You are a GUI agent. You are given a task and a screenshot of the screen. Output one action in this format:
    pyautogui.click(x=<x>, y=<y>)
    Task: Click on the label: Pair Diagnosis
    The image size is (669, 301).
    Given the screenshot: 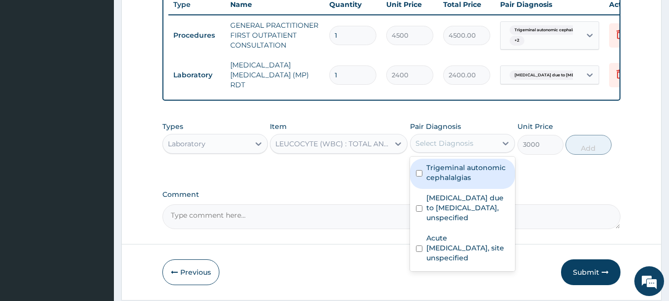 What is the action you would take?
    pyautogui.click(x=435, y=126)
    